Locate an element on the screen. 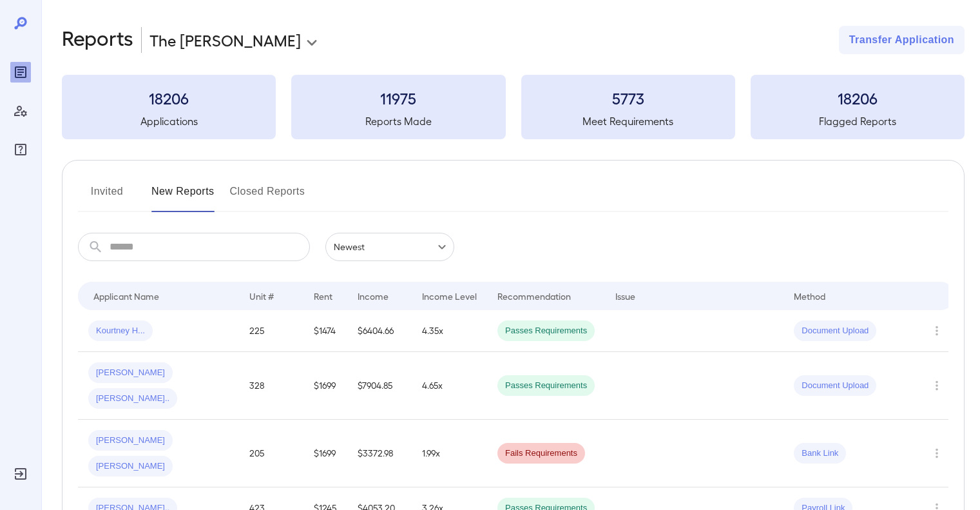 Image resolution: width=980 pixels, height=510 pixels. div: Unit # is located at coordinates (261, 296).